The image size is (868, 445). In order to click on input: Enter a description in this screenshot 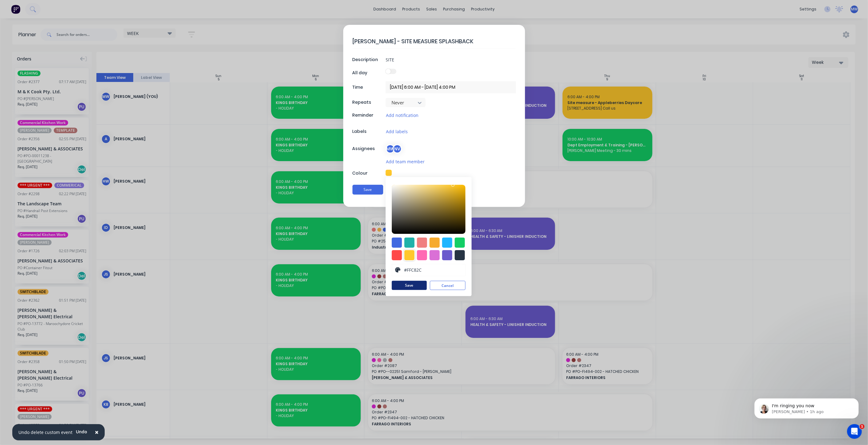, I will do `click(451, 59)`.